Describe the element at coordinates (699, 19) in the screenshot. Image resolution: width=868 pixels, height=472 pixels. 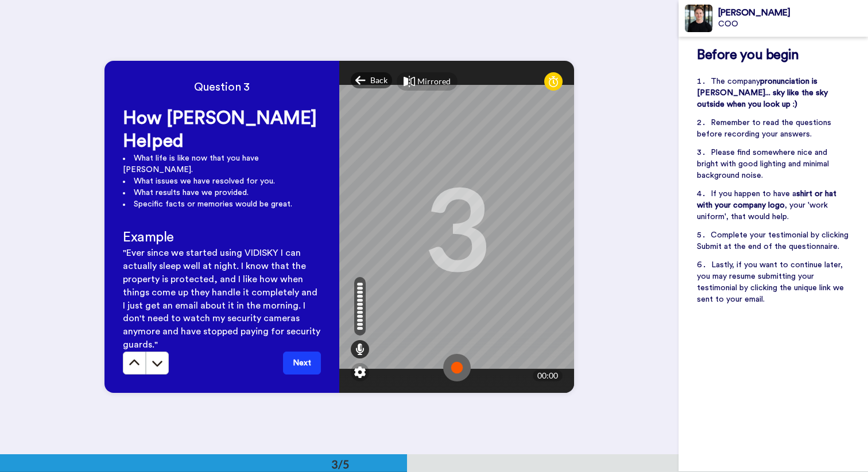
I see `img: Profile Image` at that location.